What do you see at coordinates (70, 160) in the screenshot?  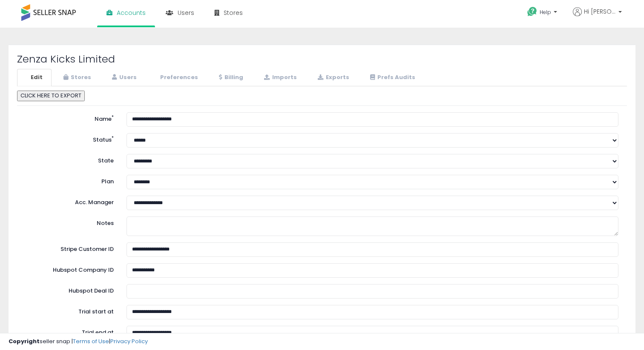 I see `label: State` at bounding box center [70, 160].